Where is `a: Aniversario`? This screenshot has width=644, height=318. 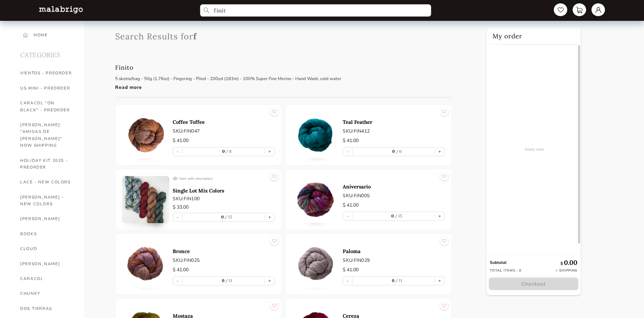 a: Aniversario is located at coordinates (394, 187).